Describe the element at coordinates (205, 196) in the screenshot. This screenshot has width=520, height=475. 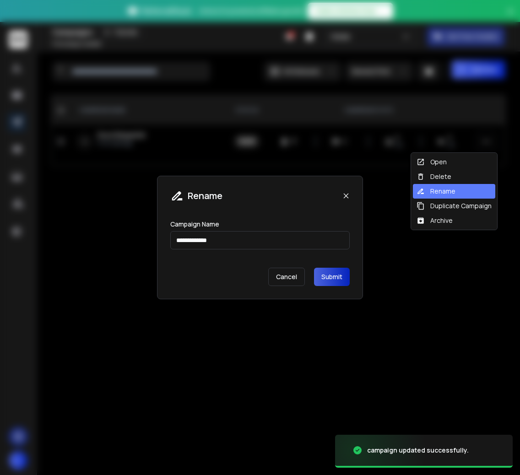
I see `h1: Rename` at that location.